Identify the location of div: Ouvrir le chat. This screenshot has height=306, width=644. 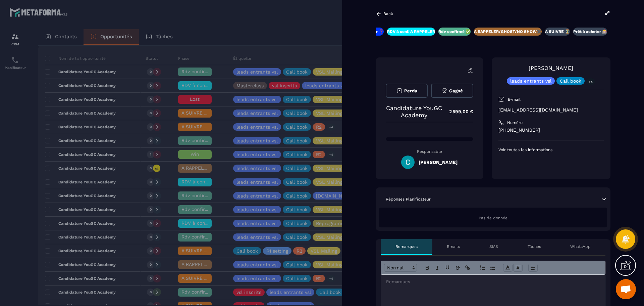
(626, 289).